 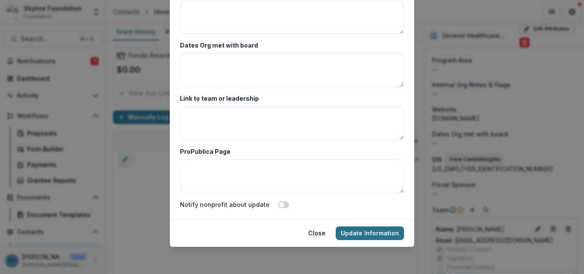 What do you see at coordinates (290, 45) in the screenshot?
I see `label: Dates Org met with board` at bounding box center [290, 45].